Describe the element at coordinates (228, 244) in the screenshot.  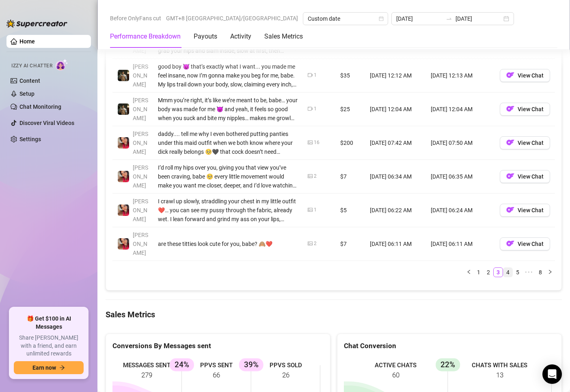
I see `div: are these titties look cute for you, babe? 🙈❤️` at that location.